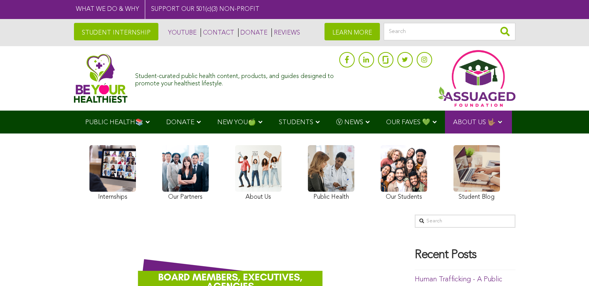 Image resolution: width=589 pixels, height=286 pixels. Describe the element at coordinates (286, 33) in the screenshot. I see `a: REVIEWS` at that location.